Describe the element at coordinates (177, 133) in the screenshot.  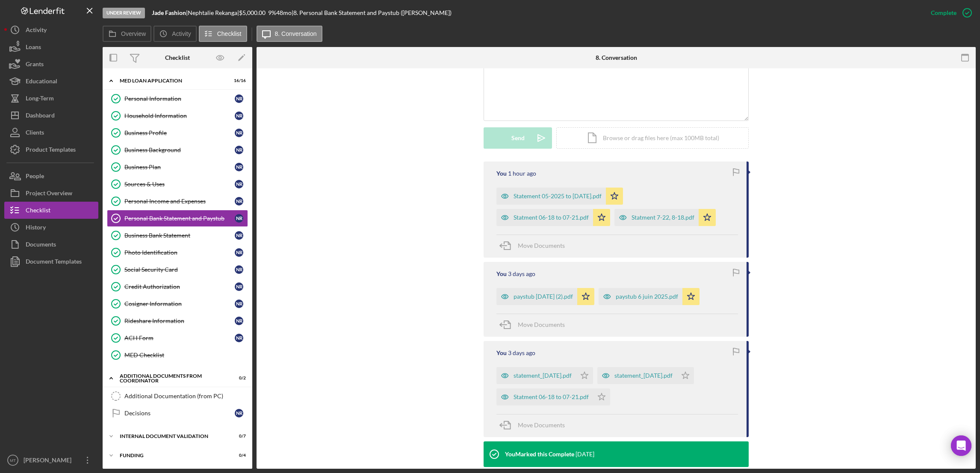
I see `a: Business ProfileNR` at that location.